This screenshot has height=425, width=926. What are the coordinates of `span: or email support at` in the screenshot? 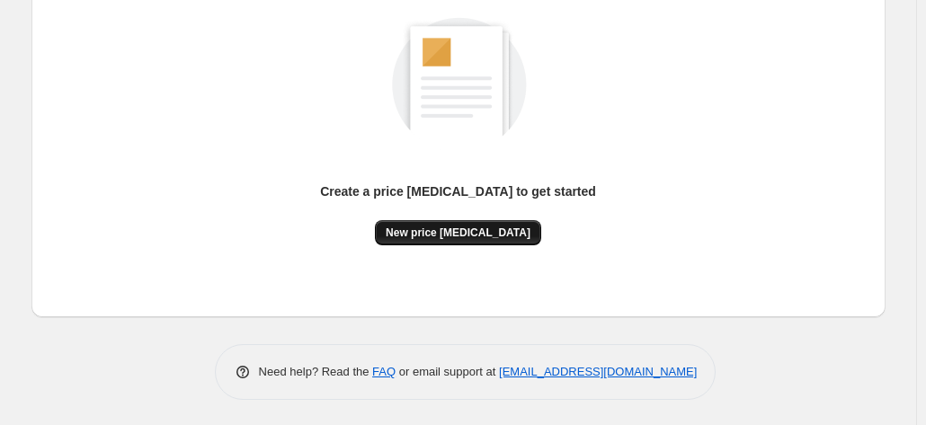 It's located at (447, 371).